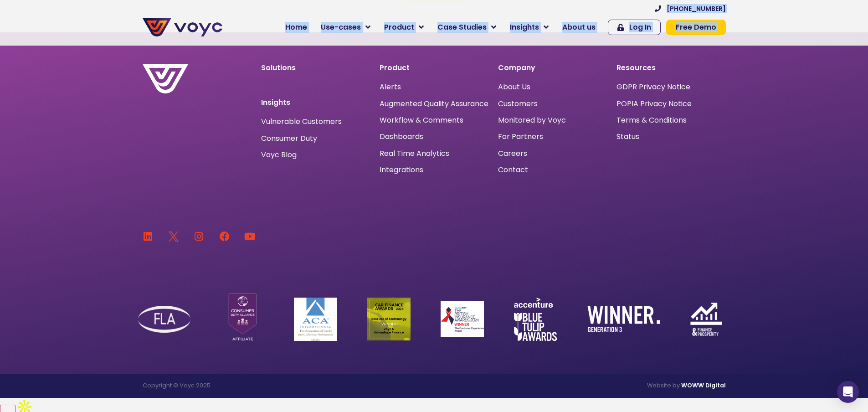 Image resolution: width=868 pixels, height=412 pixels. I want to click on img: FLA Logo, so click(164, 319).